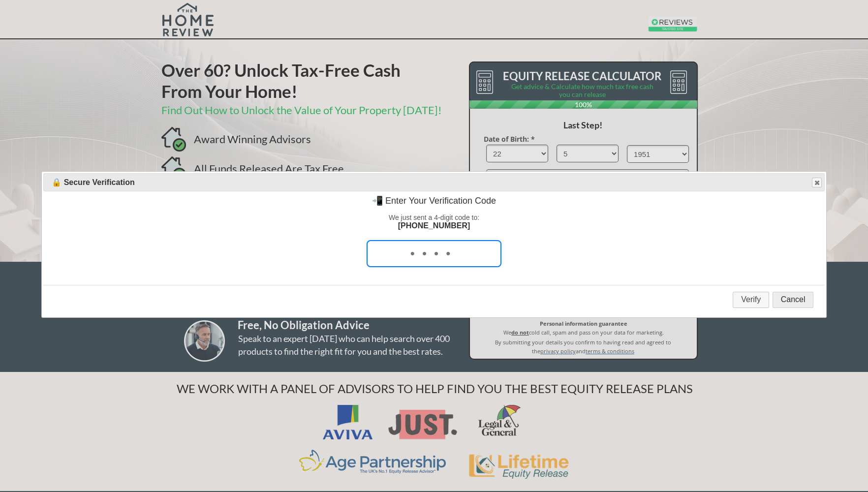 The width and height of the screenshot is (868, 492). I want to click on button: Verify, so click(751, 299).